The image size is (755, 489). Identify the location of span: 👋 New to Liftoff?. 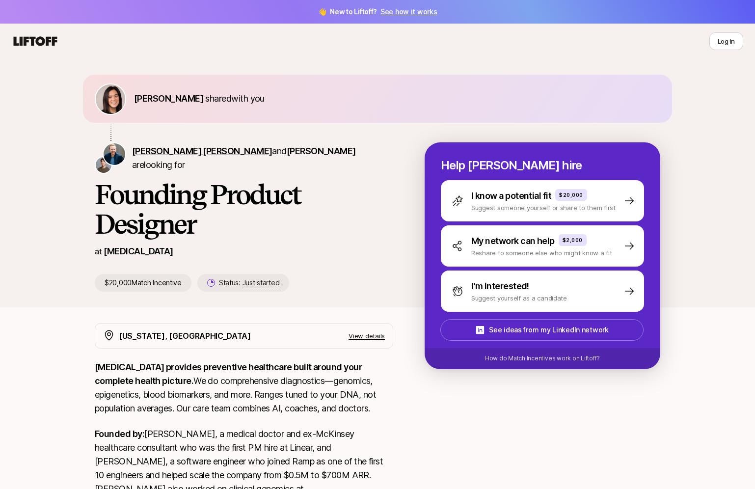
(377, 12).